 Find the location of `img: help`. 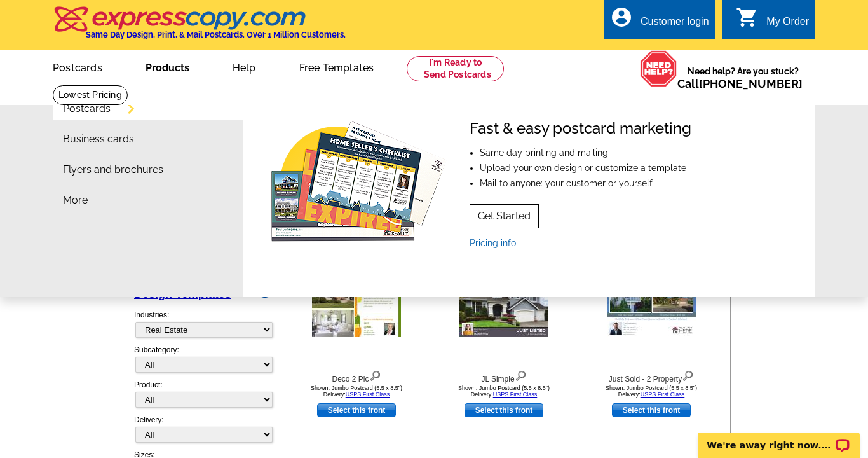

img: help is located at coordinates (658, 69).